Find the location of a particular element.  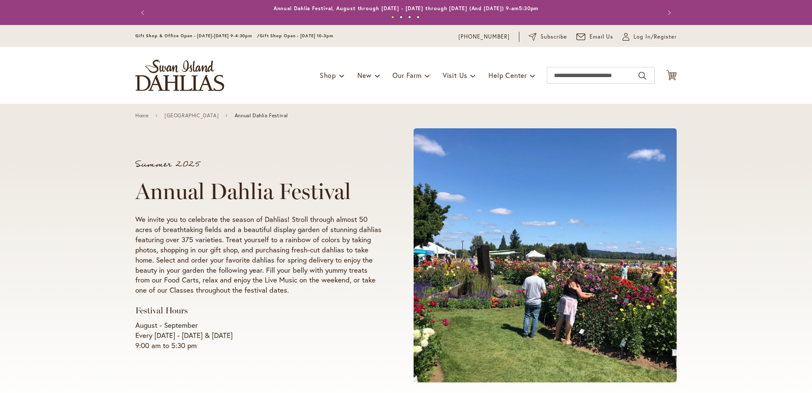

h3: Festival Hours is located at coordinates (258, 310).